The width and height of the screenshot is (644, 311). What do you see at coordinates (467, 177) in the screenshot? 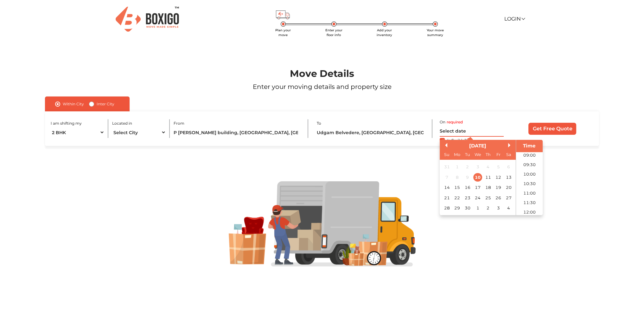
I see `div: Not available Tuesday, September 9th, 2025` at bounding box center [467, 177].